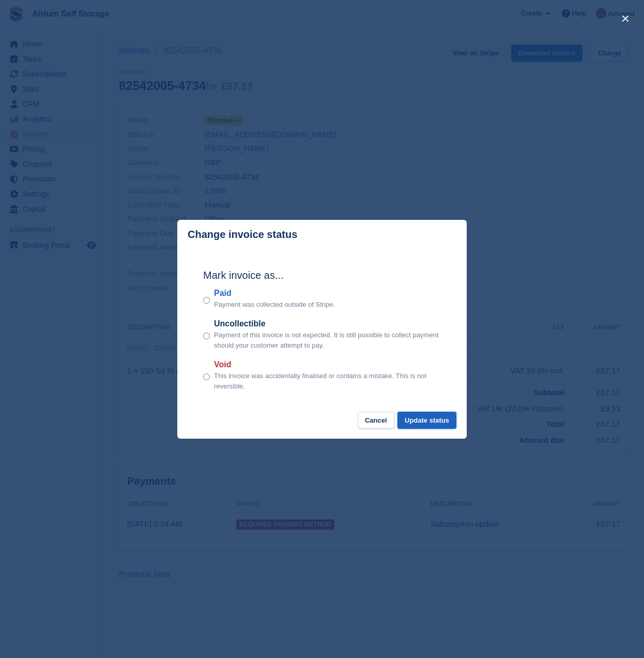  I want to click on button: Cancel, so click(376, 420).